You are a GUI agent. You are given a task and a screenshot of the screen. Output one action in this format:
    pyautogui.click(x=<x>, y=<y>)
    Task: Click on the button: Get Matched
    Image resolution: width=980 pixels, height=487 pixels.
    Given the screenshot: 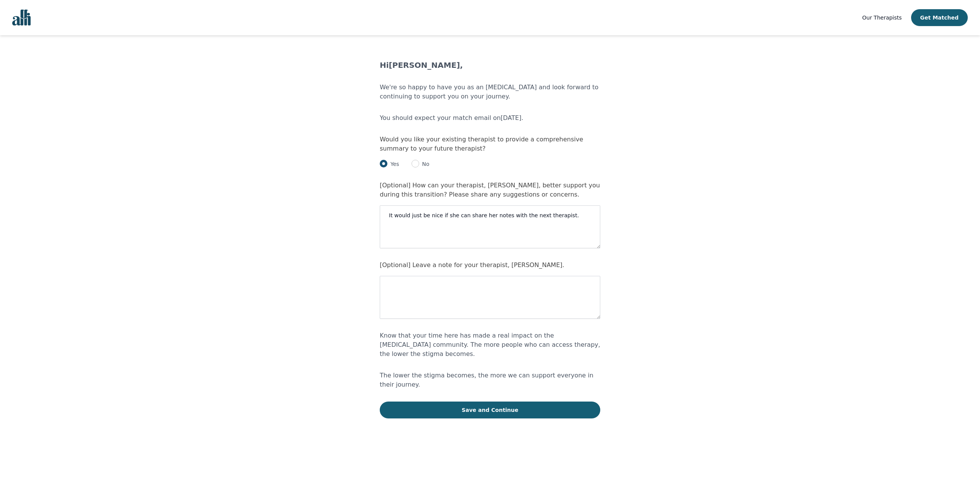 What is the action you would take?
    pyautogui.click(x=939, y=18)
    